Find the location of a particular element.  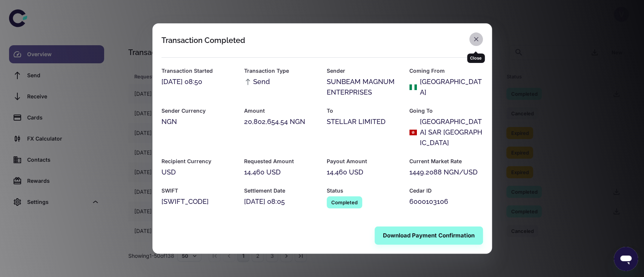

h6: Transaction Type is located at coordinates (281, 71).